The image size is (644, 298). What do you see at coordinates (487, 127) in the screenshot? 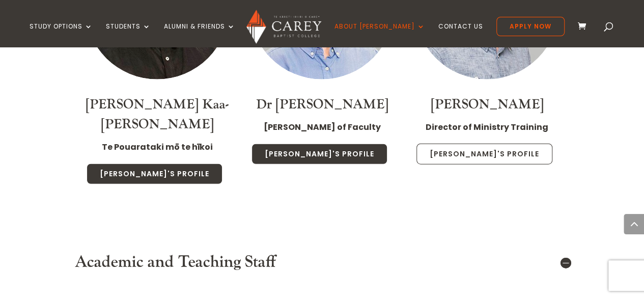
I see `strong: Director of Ministry Training` at bounding box center [487, 127].